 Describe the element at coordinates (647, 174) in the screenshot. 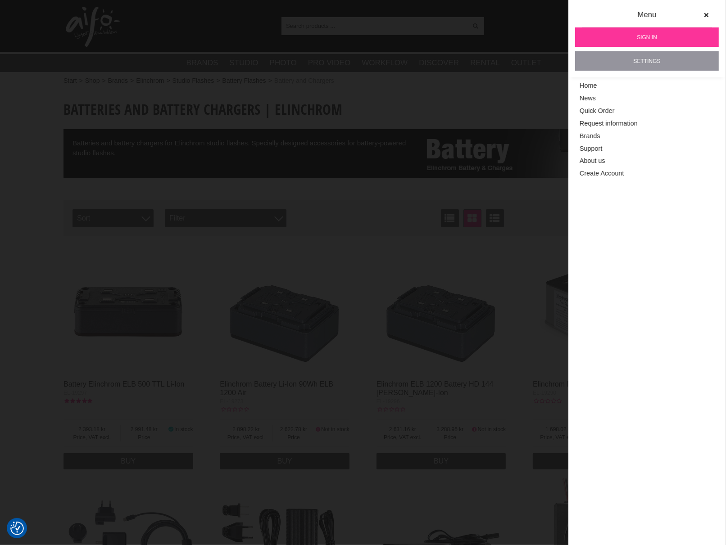

I see `a: Create Account` at that location.